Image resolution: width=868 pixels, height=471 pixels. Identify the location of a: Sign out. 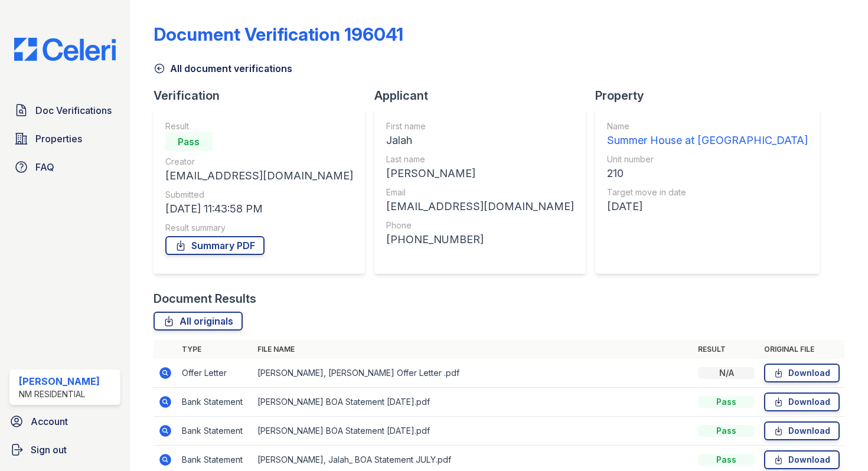
(65, 450).